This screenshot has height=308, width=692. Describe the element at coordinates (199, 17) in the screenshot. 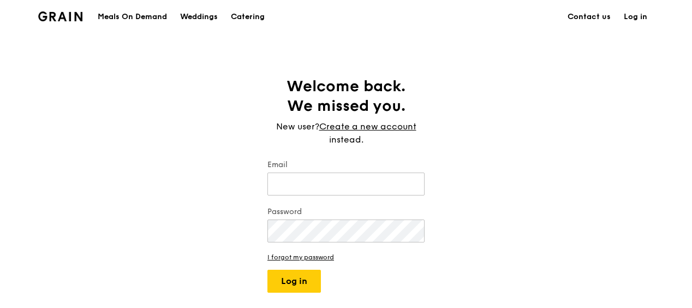

I see `a: Weddings` at that location.